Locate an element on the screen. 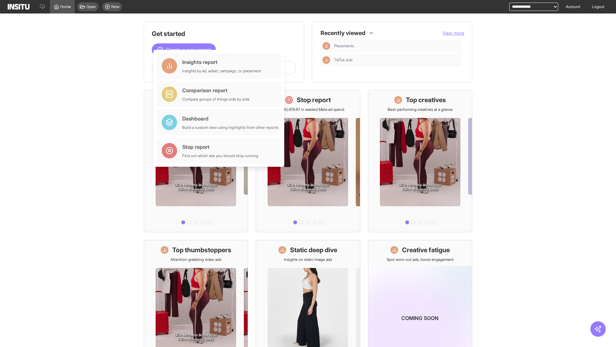 Image resolution: width=616 pixels, height=347 pixels. span: Create a new report is located at coordinates (188, 50).